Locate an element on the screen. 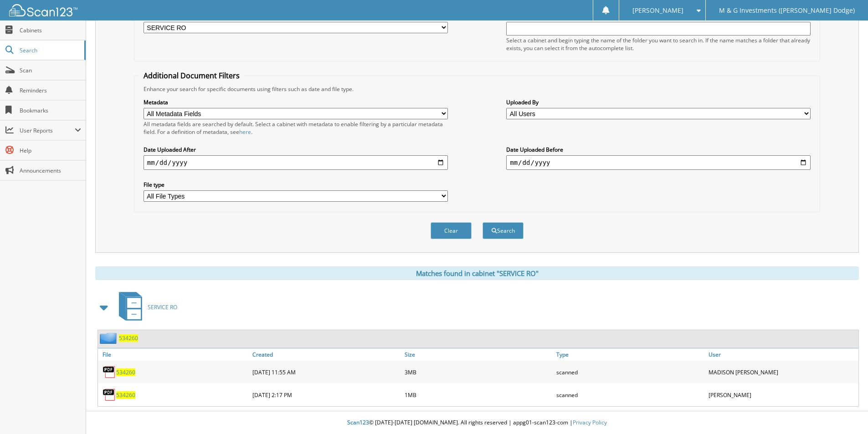 This screenshot has height=434, width=868. input: end is located at coordinates (659, 163).